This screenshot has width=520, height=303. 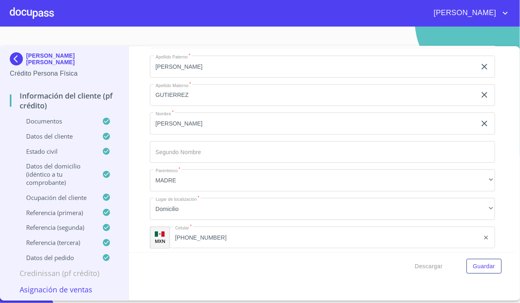 I want to click on p: Ocupación del Cliente, so click(x=56, y=197).